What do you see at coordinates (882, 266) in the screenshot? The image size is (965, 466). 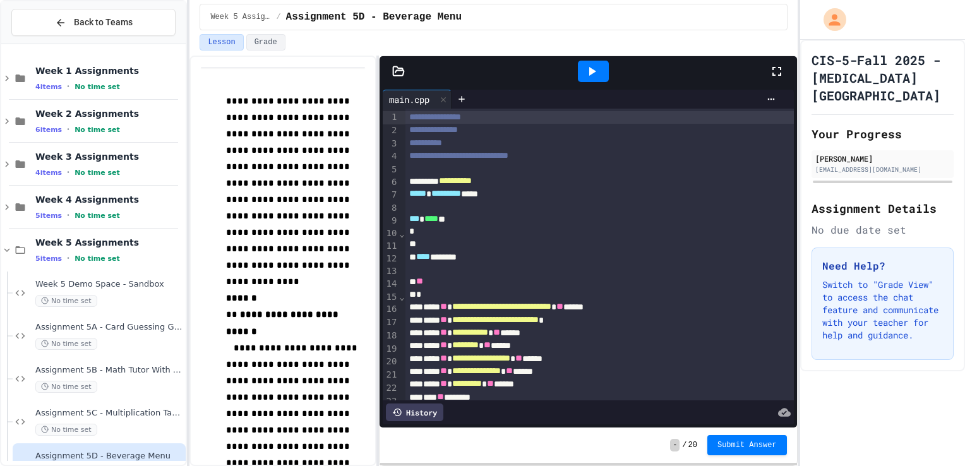 I see `h3: Need Help?` at bounding box center [882, 266].